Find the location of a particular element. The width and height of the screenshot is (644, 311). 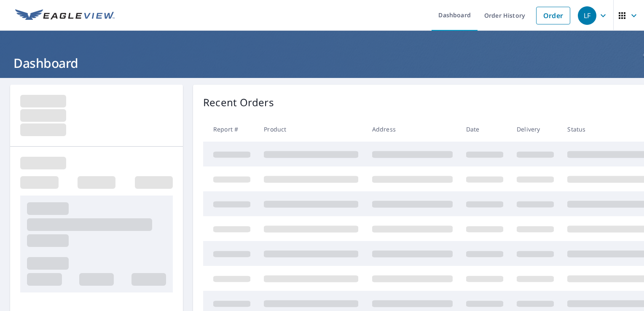

th: Delivery is located at coordinates (535, 129).